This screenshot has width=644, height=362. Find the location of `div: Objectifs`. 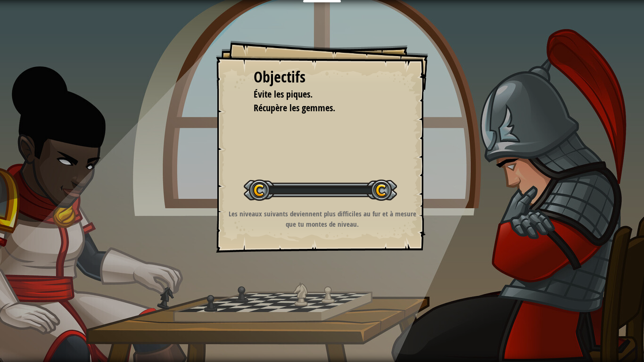

div: Objectifs is located at coordinates (322, 77).